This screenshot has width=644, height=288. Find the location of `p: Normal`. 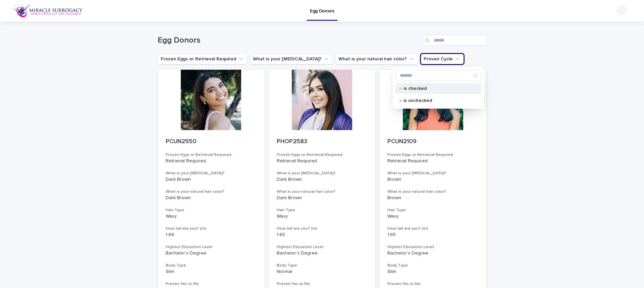

p: Normal is located at coordinates (322, 272).